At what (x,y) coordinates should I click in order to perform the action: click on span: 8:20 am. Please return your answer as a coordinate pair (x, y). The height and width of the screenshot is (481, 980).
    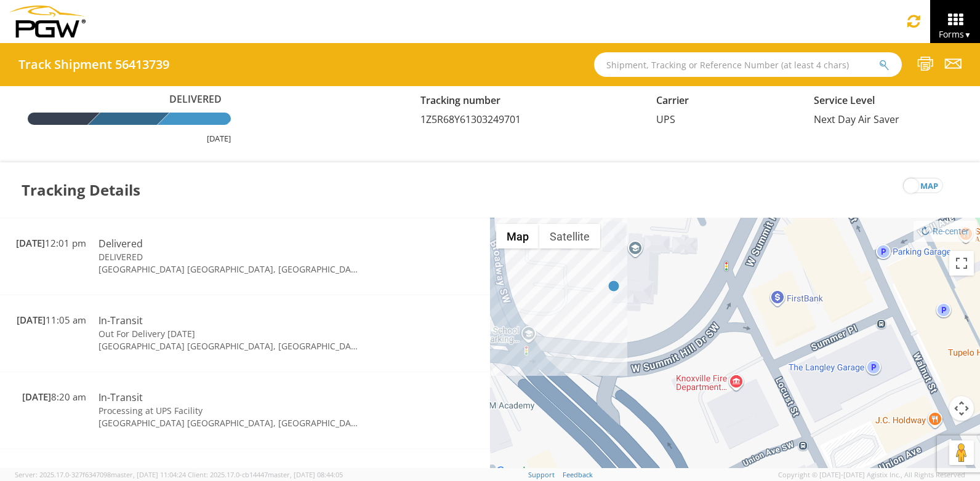
    Looking at the image, I should click on (54, 397).